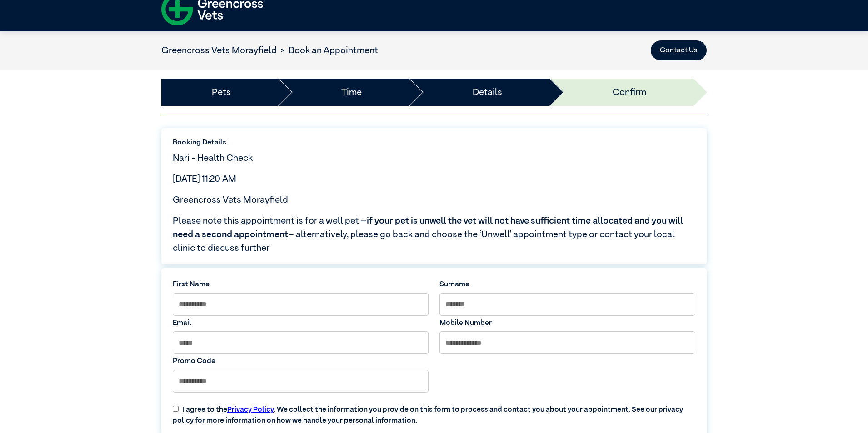 The height and width of the screenshot is (433, 868). What do you see at coordinates (213, 158) in the screenshot?
I see `span: Nari - Health Check` at bounding box center [213, 158].